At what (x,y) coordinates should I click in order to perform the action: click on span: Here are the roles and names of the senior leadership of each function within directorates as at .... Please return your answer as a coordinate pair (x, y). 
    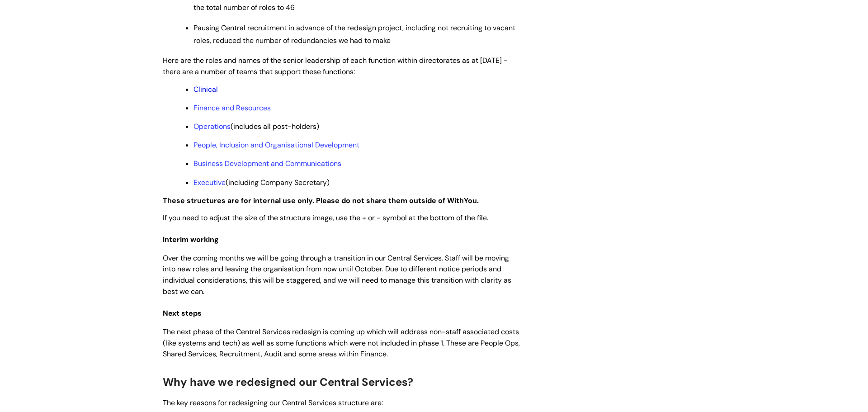
    Looking at the image, I should click on (335, 66).